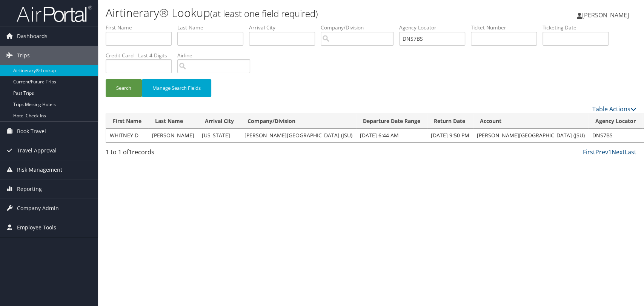  Describe the element at coordinates (130, 152) in the screenshot. I see `span: 1` at that location.